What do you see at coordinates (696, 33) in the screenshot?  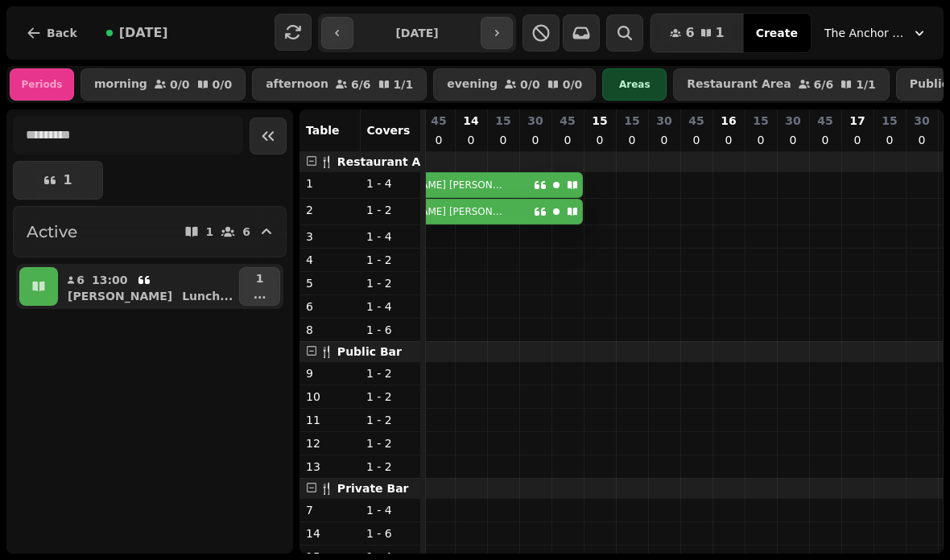 I see `button: 61` at bounding box center [696, 33].